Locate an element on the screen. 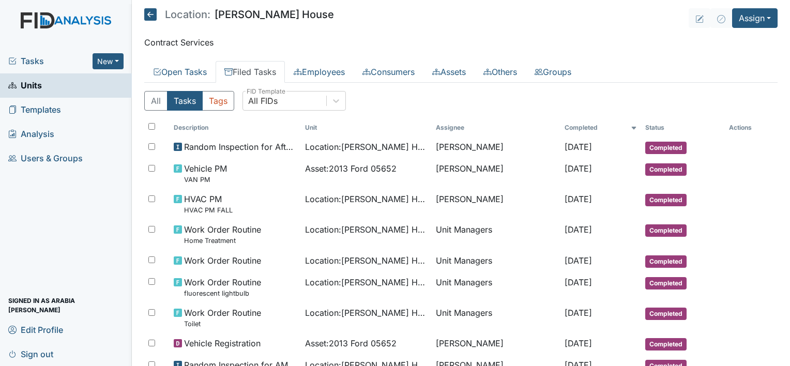 The width and height of the screenshot is (790, 366). span: Users & Groups is located at coordinates (46, 158).